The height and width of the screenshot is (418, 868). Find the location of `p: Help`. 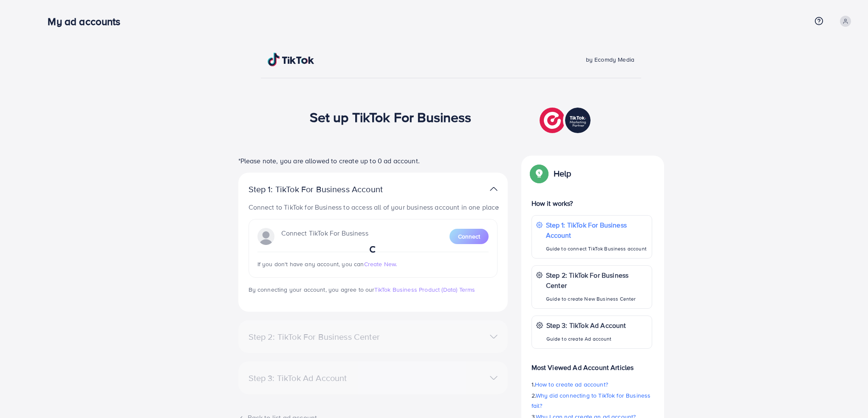

p: Help is located at coordinates (563, 174).